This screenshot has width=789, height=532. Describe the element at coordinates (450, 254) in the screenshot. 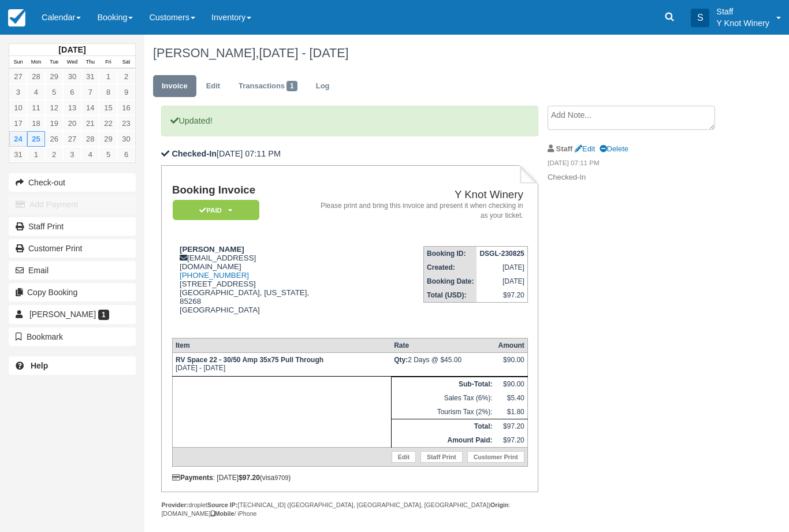

I see `th: Booking ID:` at that location.